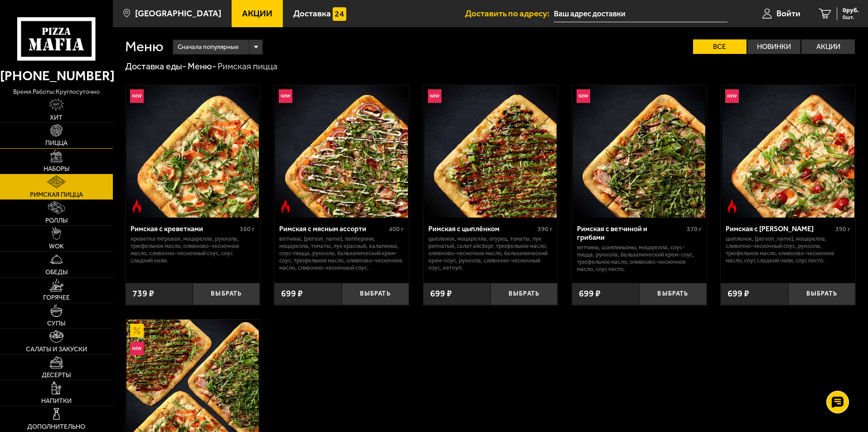 This screenshot has width=868, height=432. What do you see at coordinates (341, 152) in the screenshot?
I see `a: НовинкаОстрое блюдоРимская с мясным ассорти` at bounding box center [341, 152].